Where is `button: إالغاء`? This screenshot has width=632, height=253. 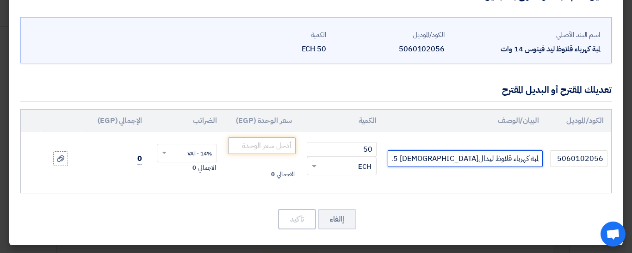
button: إالغاء is located at coordinates (337, 219).